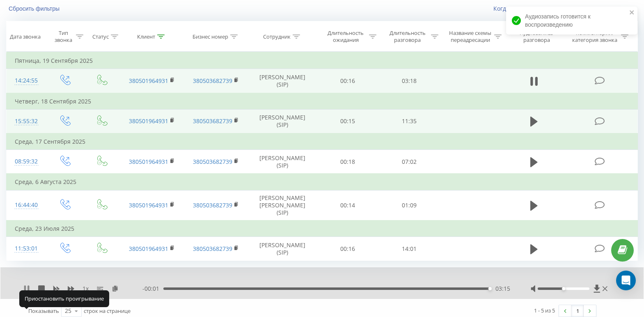  Describe the element at coordinates (86, 289) in the screenshot. I see `span: 1 x` at that location.